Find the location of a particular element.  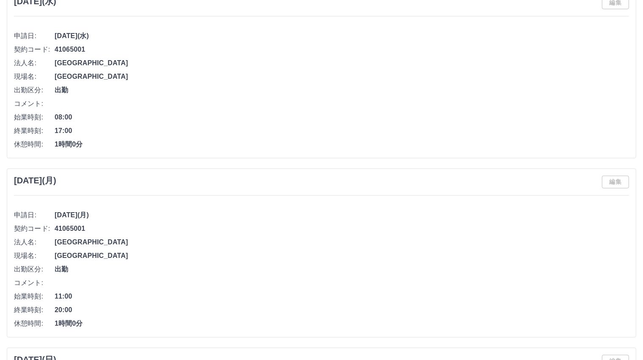

span: 11:00 is located at coordinates (342, 296).